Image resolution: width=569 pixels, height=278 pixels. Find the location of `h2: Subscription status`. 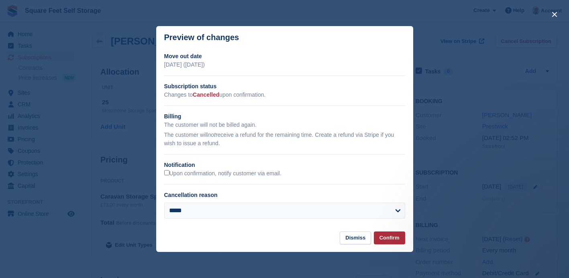

h2: Subscription status is located at coordinates (285, 86).